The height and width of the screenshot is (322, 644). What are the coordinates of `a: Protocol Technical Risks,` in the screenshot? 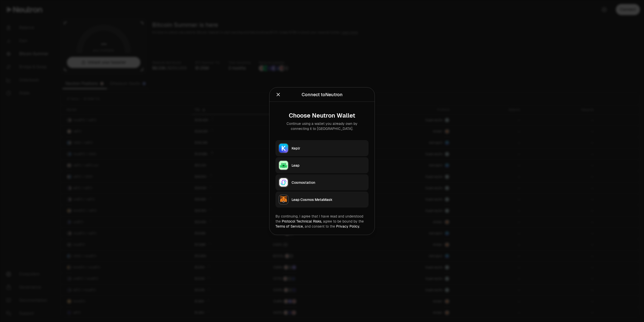 It's located at (302, 221).